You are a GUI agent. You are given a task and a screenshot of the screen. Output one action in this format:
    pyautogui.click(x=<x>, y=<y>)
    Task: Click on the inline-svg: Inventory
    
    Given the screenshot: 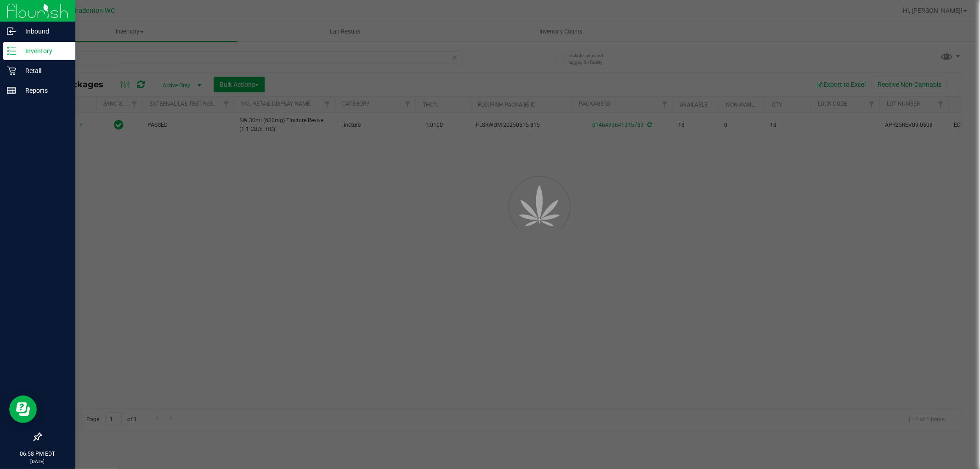 What is the action you would take?
    pyautogui.click(x=11, y=51)
    